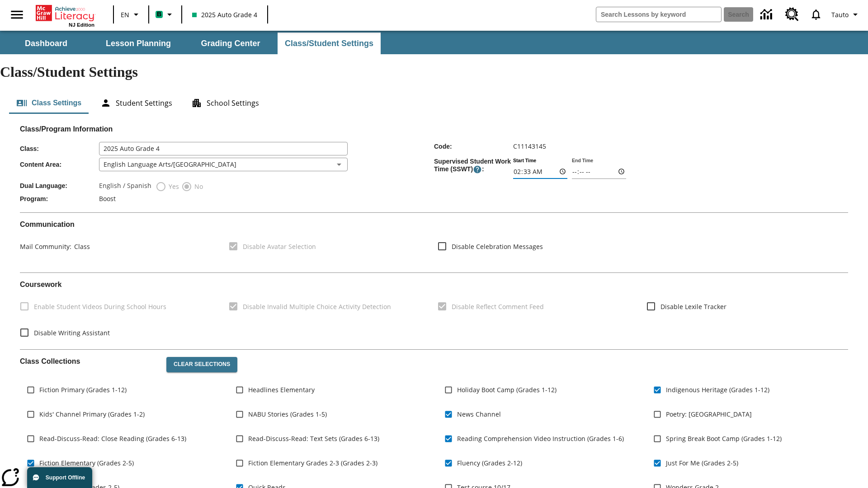  What do you see at coordinates (225, 103) in the screenshot?
I see `button: School Settings` at bounding box center [225, 103].